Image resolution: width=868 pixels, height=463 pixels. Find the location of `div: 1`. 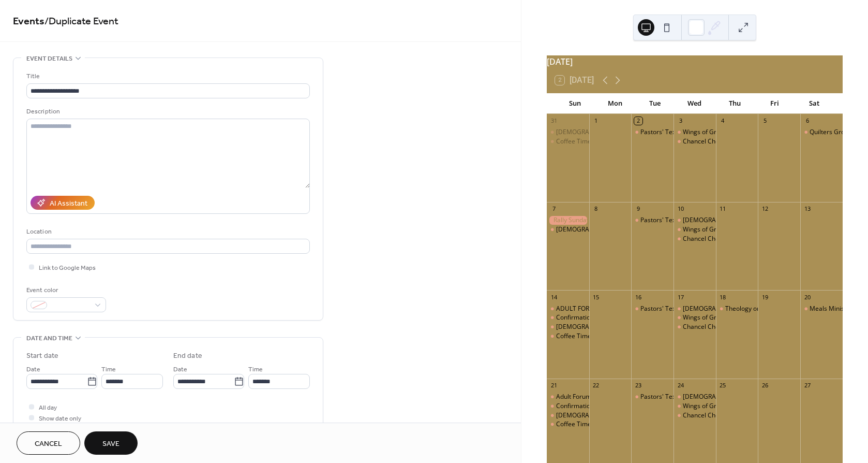

div: 1 is located at coordinates (596, 121).